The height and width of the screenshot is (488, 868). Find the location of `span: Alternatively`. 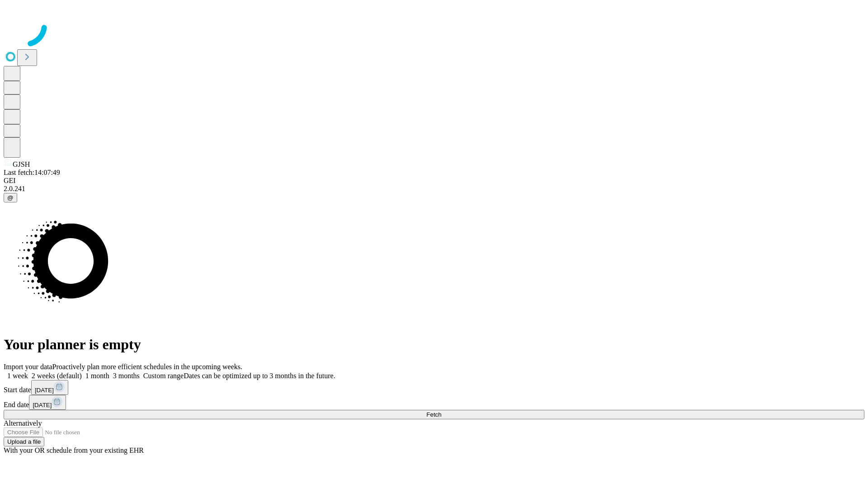

span: Alternatively is located at coordinates (23, 423).